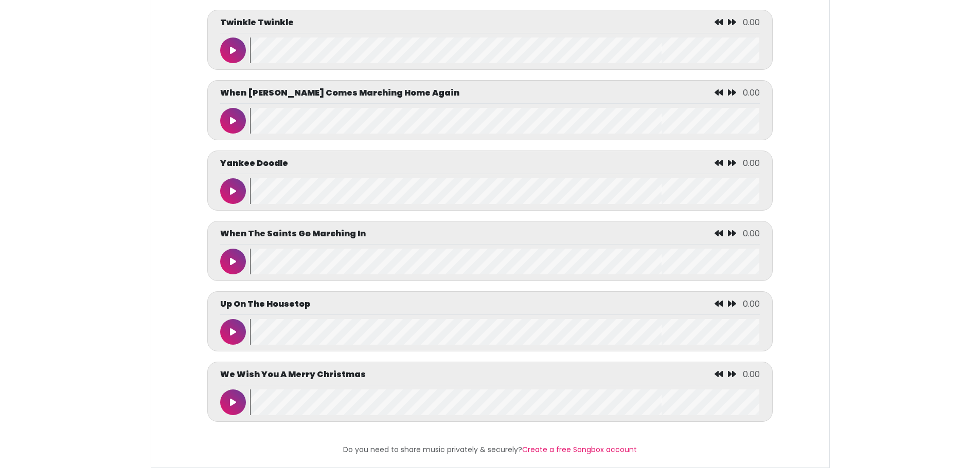 This screenshot has height=468, width=980. What do you see at coordinates (256, 23) in the screenshot?
I see `p: Twinkle Twinkle` at bounding box center [256, 23].